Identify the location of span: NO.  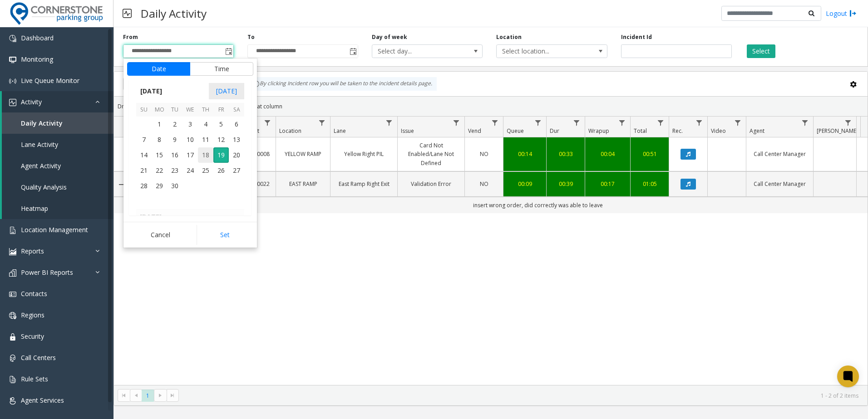
(484, 154).